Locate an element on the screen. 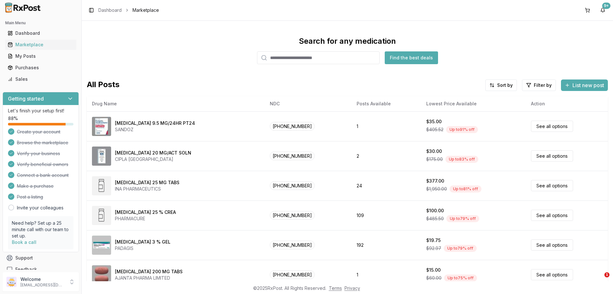  div: $19.75 is located at coordinates (433, 240).